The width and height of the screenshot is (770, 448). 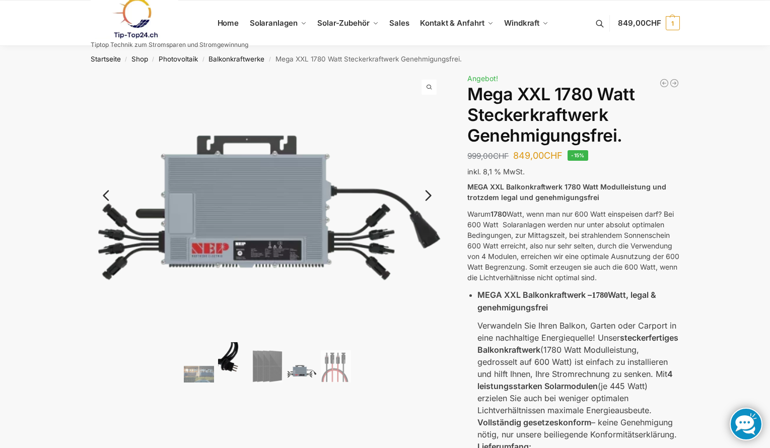 What do you see at coordinates (664, 83) in the screenshot?
I see `a: 10 Bificiale Solarmodule 450 Watt Fullblack` at bounding box center [664, 83].